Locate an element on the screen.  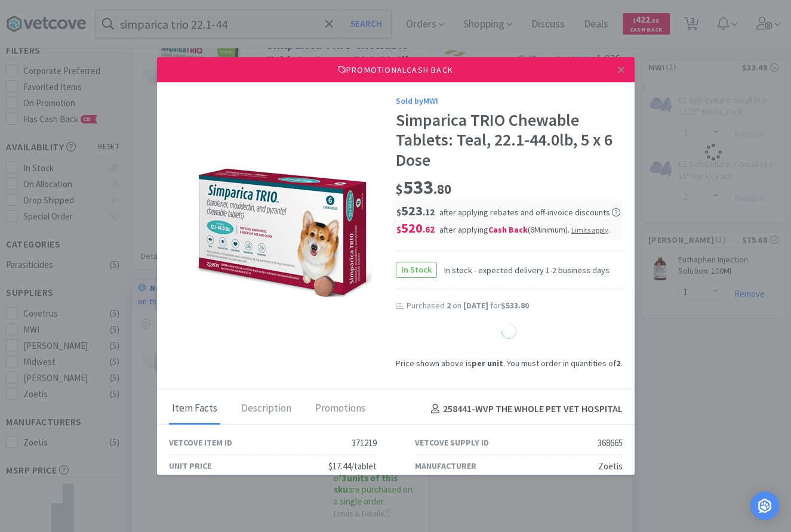
span: In stock - expected delivery 1-2 business days is located at coordinates (523, 270).